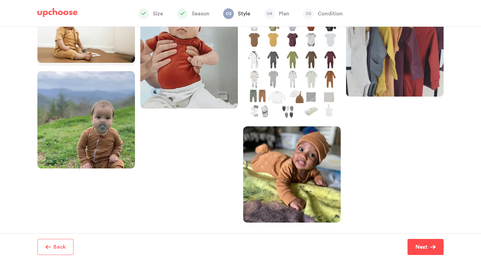 Image resolution: width=481 pixels, height=260 pixels. What do you see at coordinates (200, 14) in the screenshot?
I see `p: Season` at bounding box center [200, 14].